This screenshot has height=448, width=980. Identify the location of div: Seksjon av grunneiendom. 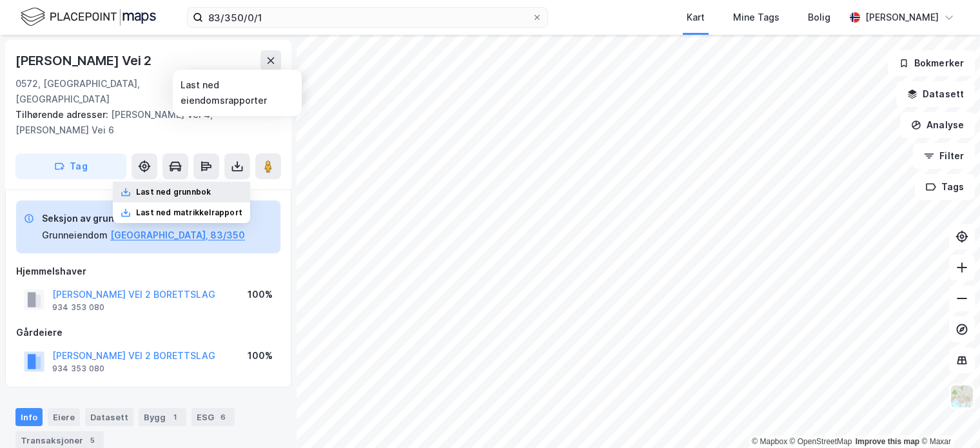
(143, 218).